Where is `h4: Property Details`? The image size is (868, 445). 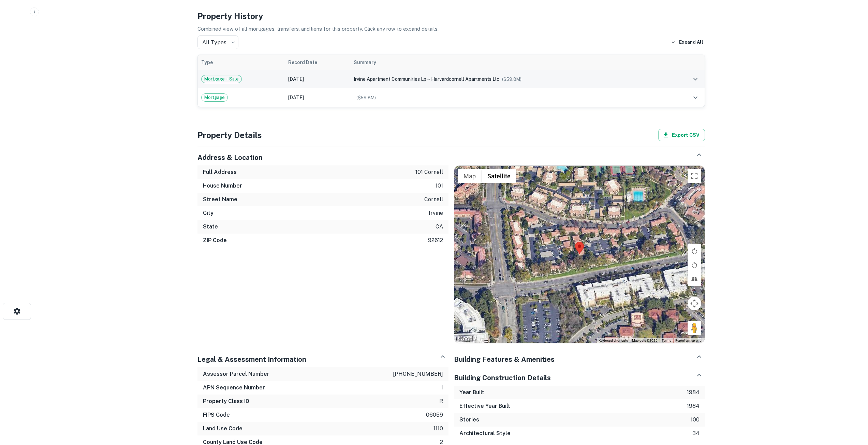
h4: Property Details is located at coordinates (230, 135).